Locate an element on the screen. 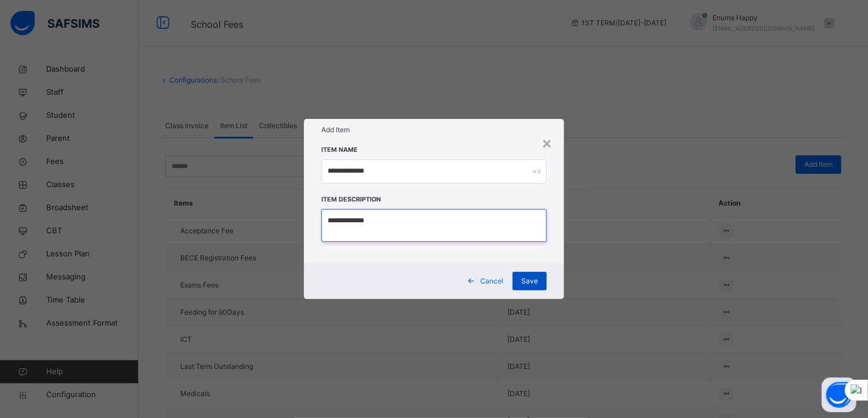 Image resolution: width=868 pixels, height=418 pixels. h1: Add Item is located at coordinates (434, 130).